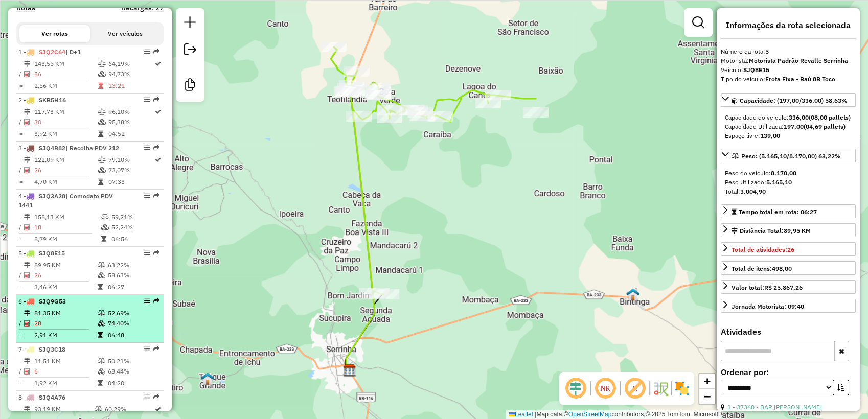  What do you see at coordinates (788, 230) in the screenshot?
I see `a: Distância Total:89,95 KM` at bounding box center [788, 230].